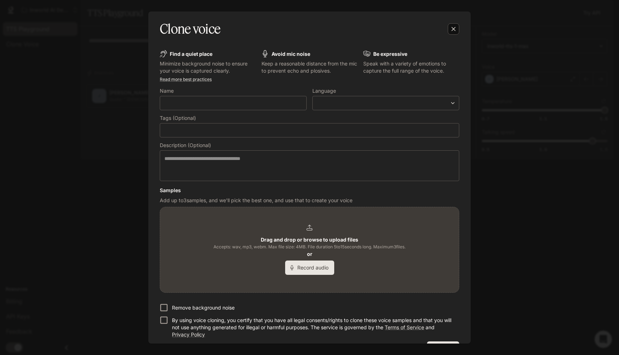 This screenshot has height=355, width=619. I want to click on b: Be expressive, so click(390, 54).